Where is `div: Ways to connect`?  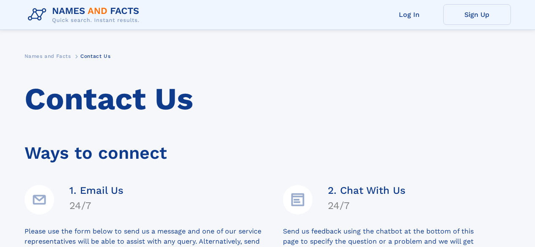 div: Ways to connect is located at coordinates (268, 149).